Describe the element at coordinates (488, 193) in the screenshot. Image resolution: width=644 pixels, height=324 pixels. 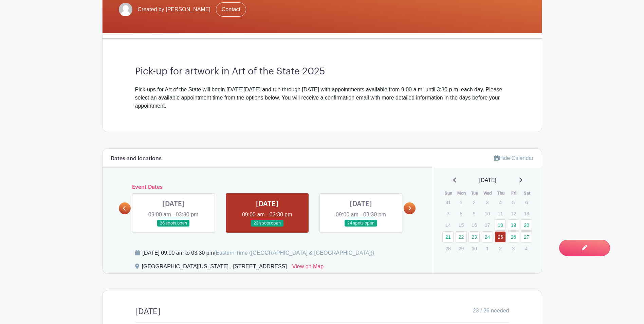
I see `th: Wed` at that location.